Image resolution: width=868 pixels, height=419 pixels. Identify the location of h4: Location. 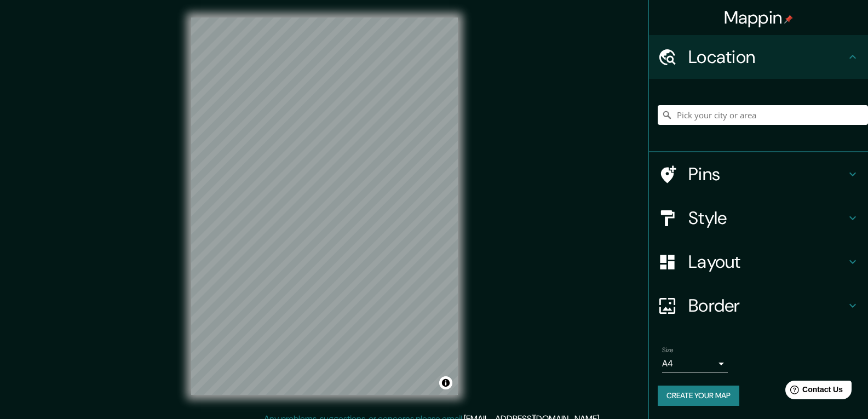
(767, 57).